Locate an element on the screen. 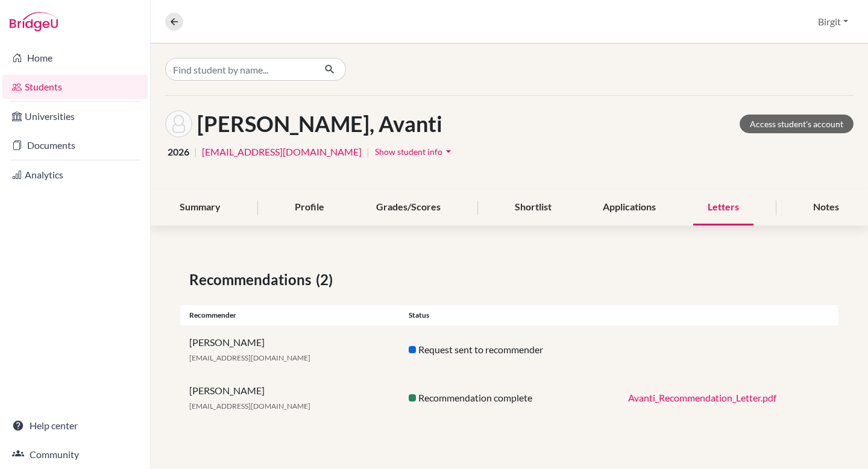 Image resolution: width=868 pixels, height=469 pixels. a: Access student's account is located at coordinates (796, 124).